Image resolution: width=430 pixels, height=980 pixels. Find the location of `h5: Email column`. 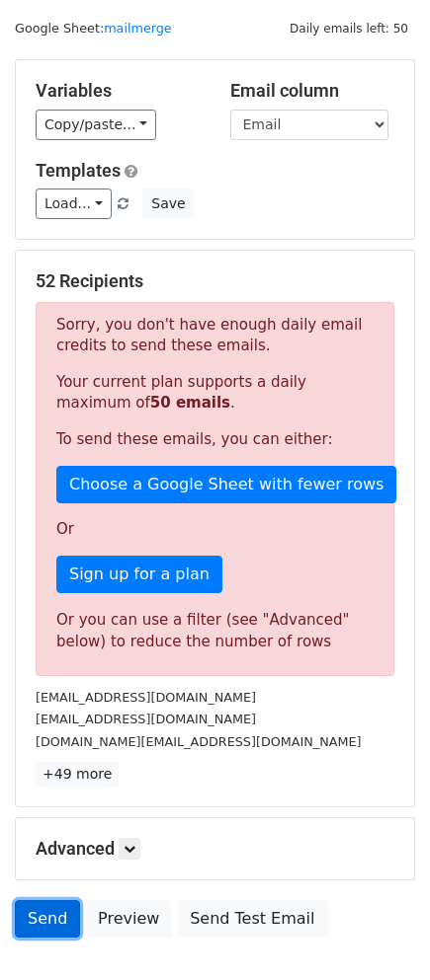

h5: Email column is located at coordinates (312, 91).